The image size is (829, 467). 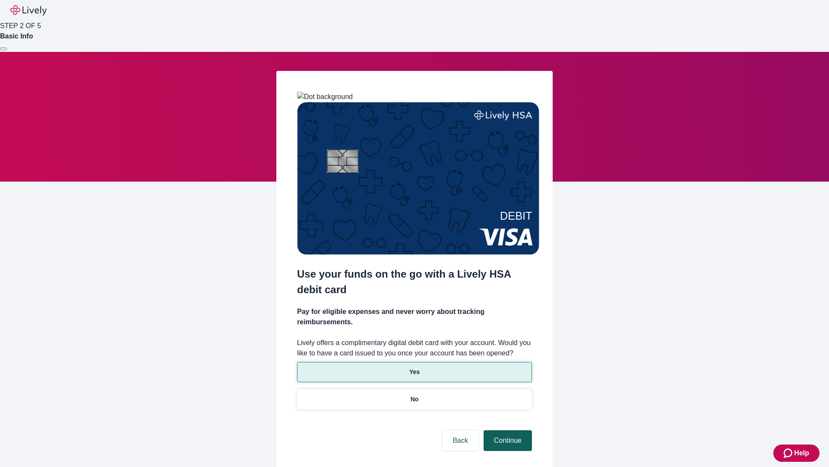 I want to click on h4: Pay for eligible expenses and never worry about tracking reimbursements., so click(x=415, y=317).